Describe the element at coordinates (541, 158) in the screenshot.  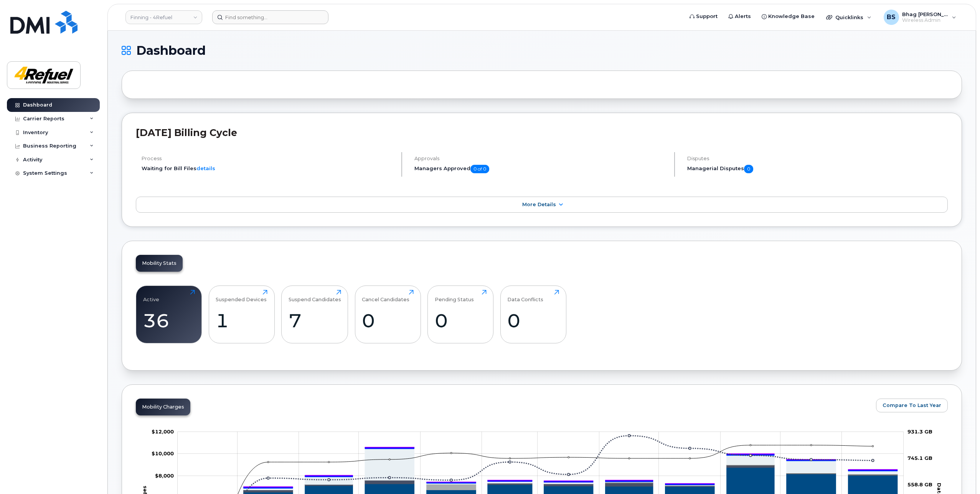
I see `h4: Approvals` at that location.